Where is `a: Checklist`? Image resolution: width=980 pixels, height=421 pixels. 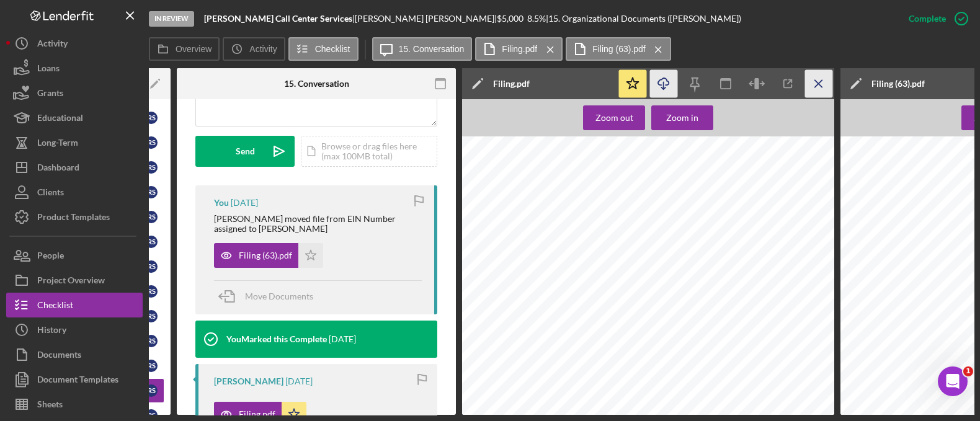 a: Checklist is located at coordinates (75, 305).